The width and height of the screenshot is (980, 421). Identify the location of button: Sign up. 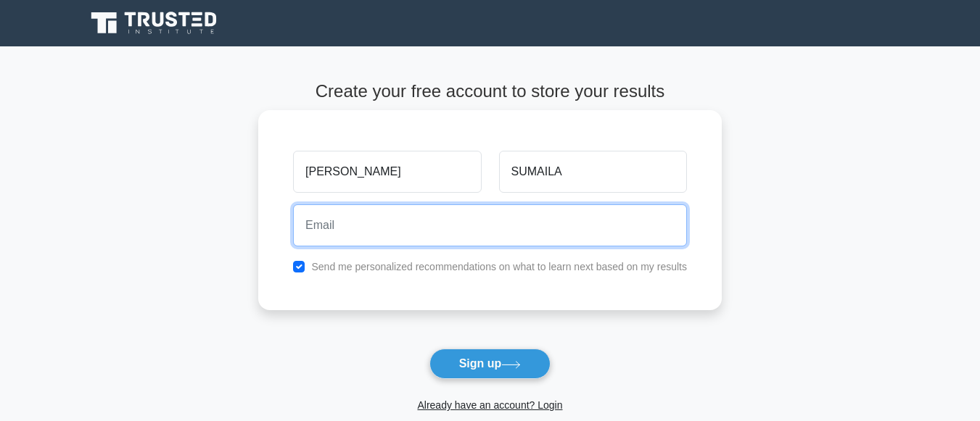
(491, 364).